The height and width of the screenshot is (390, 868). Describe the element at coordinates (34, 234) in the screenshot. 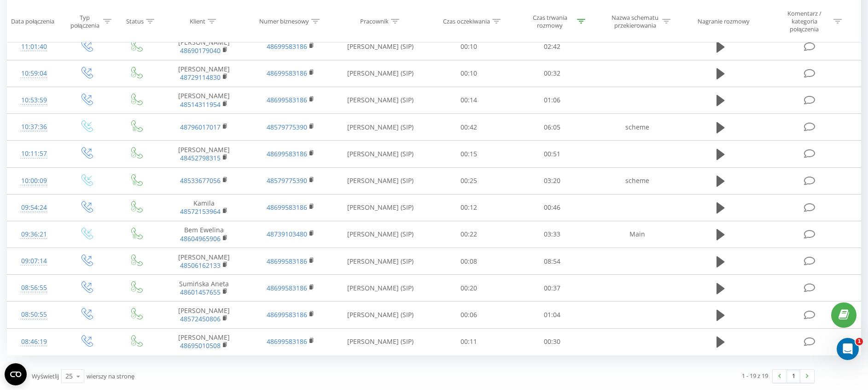

I see `div: 09:36:21` at that location.